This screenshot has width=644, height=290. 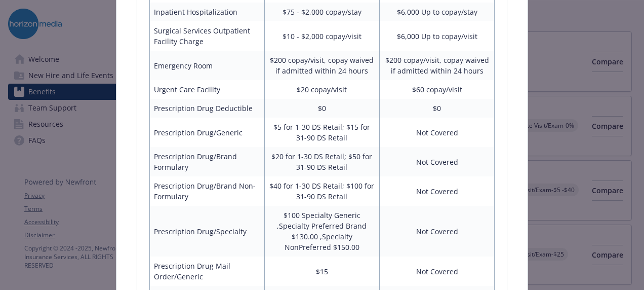 I want to click on td: $75 - $2,000 copay/stay, so click(x=321, y=12).